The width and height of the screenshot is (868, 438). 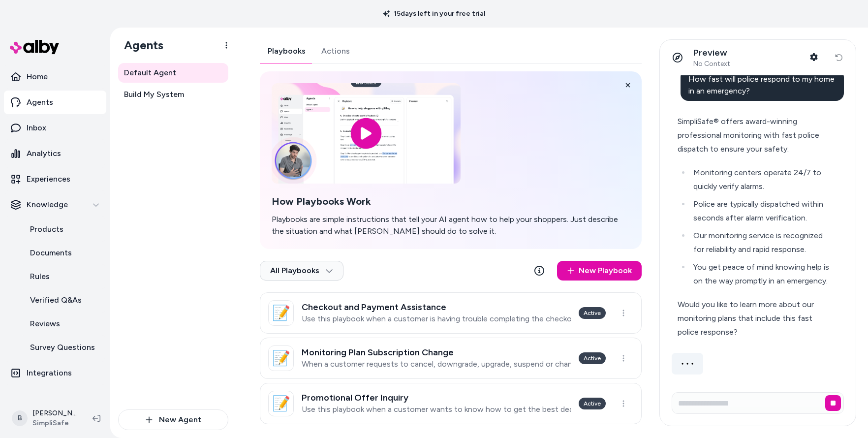 What do you see at coordinates (51, 253) in the screenshot?
I see `p: Documents` at bounding box center [51, 253].